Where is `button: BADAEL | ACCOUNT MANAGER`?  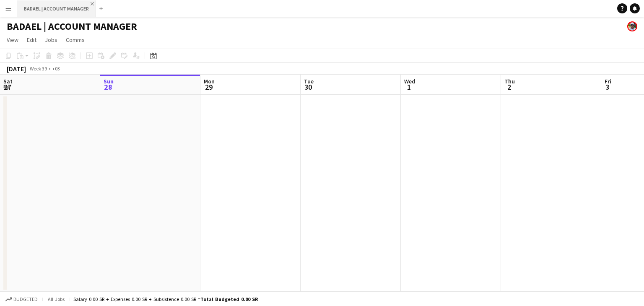 button: BADAEL | ACCOUNT MANAGER is located at coordinates (56, 8).